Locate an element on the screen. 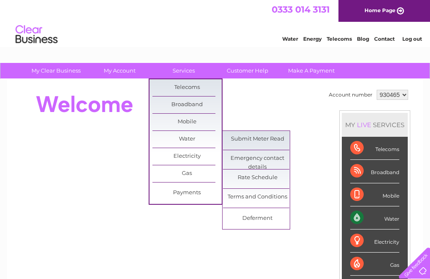 This screenshot has height=279, width=430. a: My Account is located at coordinates (120, 70).